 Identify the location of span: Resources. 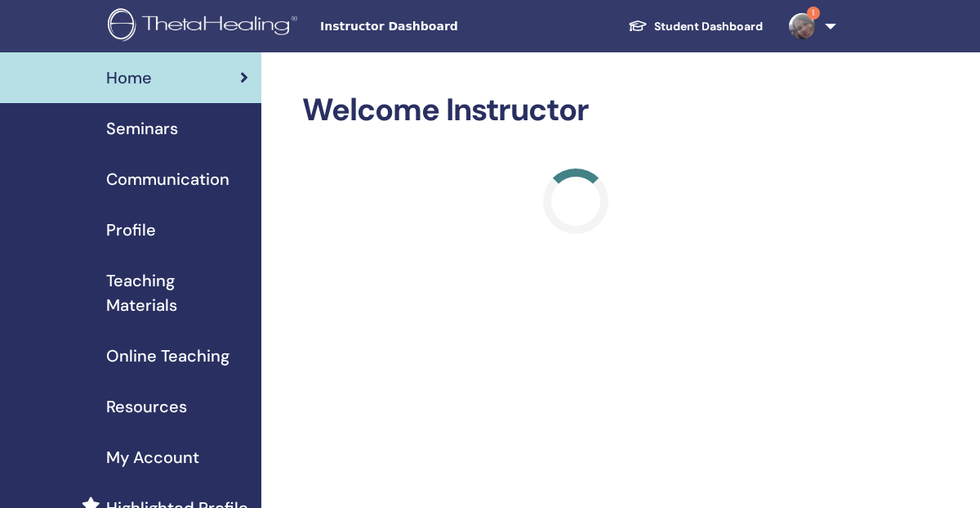
(146, 406).